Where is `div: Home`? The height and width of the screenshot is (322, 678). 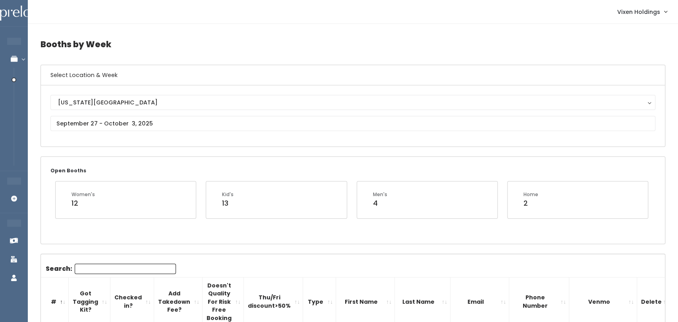 div: Home is located at coordinates (531, 195).